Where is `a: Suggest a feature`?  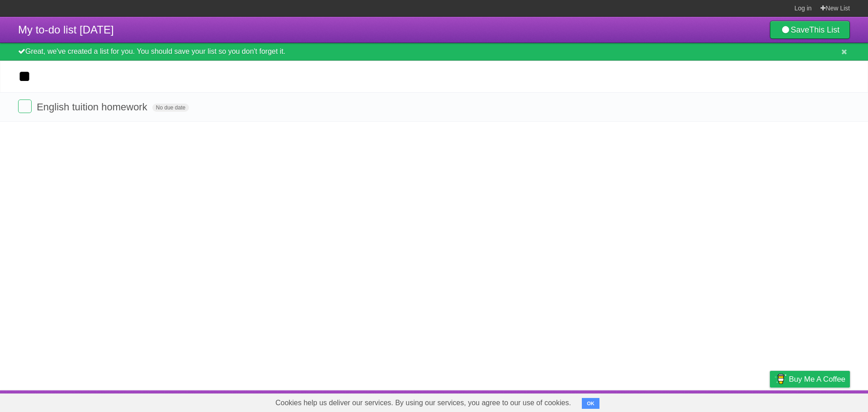 a: Suggest a feature is located at coordinates (821, 402).